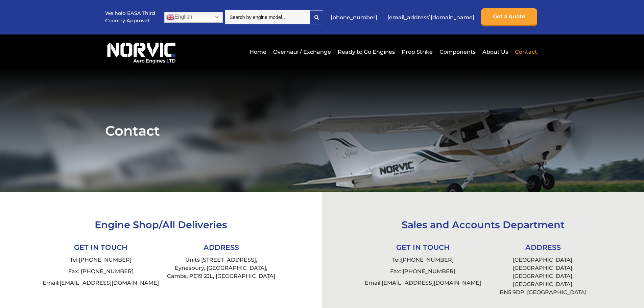 Image resolution: width=644 pixels, height=308 pixels. Describe the element at coordinates (322, 130) in the screenshot. I see `h1: Contact` at that location.